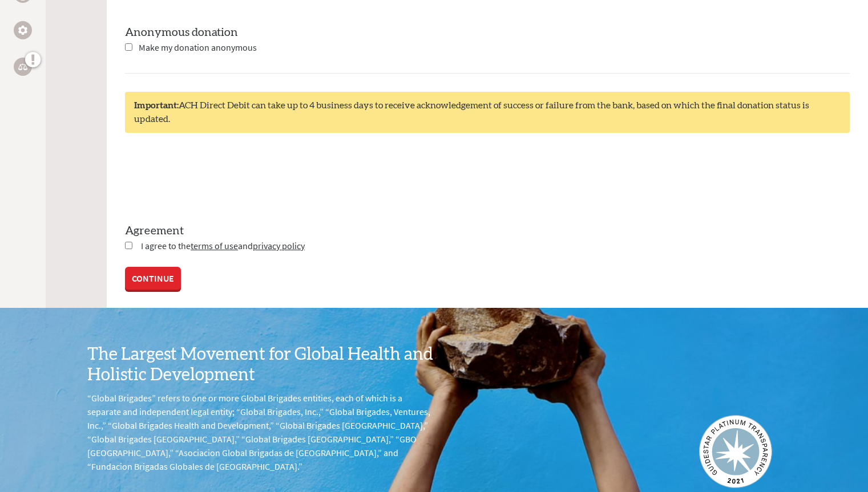  What do you see at coordinates (198, 48) in the screenshot?
I see `span: Make my donation anonymous` at bounding box center [198, 48].